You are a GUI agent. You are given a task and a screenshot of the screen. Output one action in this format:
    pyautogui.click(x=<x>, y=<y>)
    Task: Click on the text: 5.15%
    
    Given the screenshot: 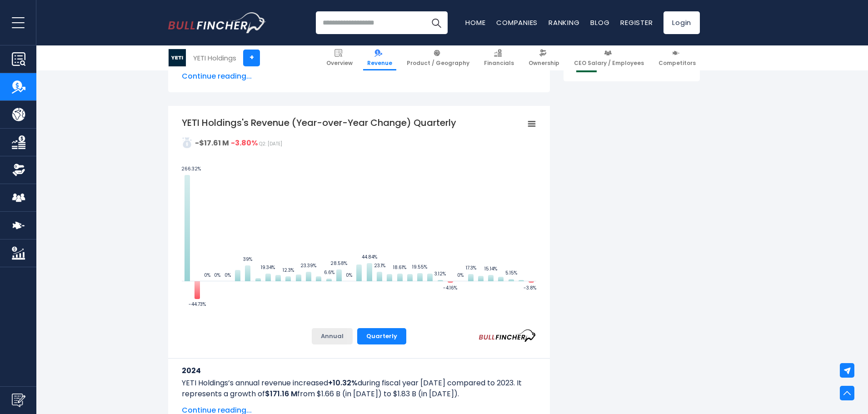 What is the action you would take?
    pyautogui.click(x=512, y=273)
    